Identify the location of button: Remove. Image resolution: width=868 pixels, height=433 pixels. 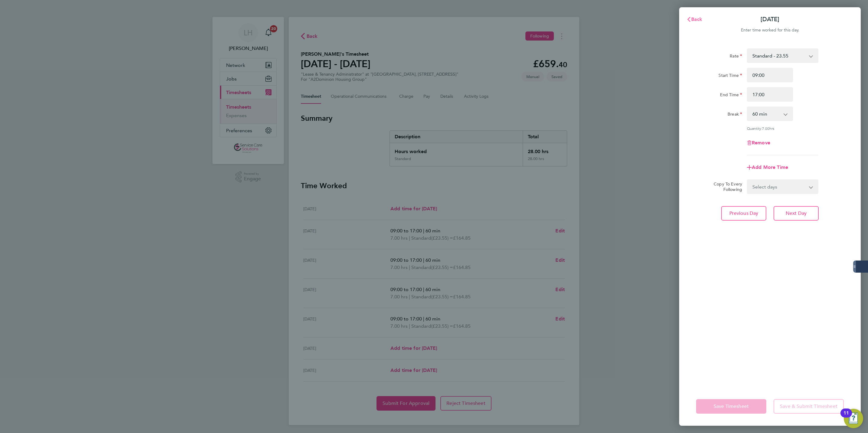
(759, 143).